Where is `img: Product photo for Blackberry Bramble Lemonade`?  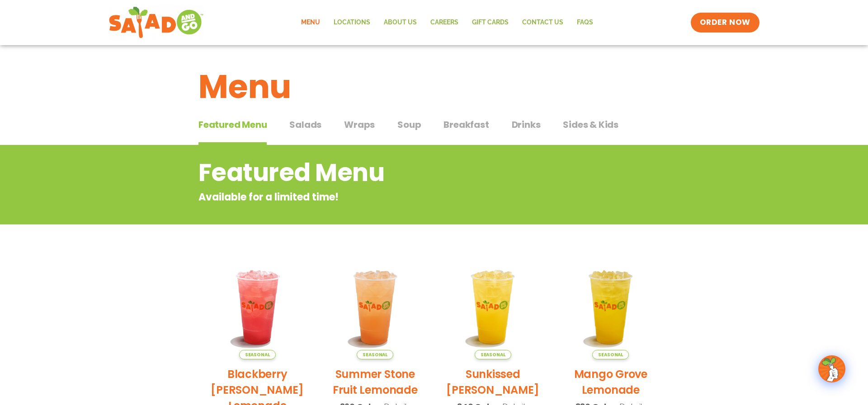 img: Product photo for Blackberry Bramble Lemonade is located at coordinates (257, 307).